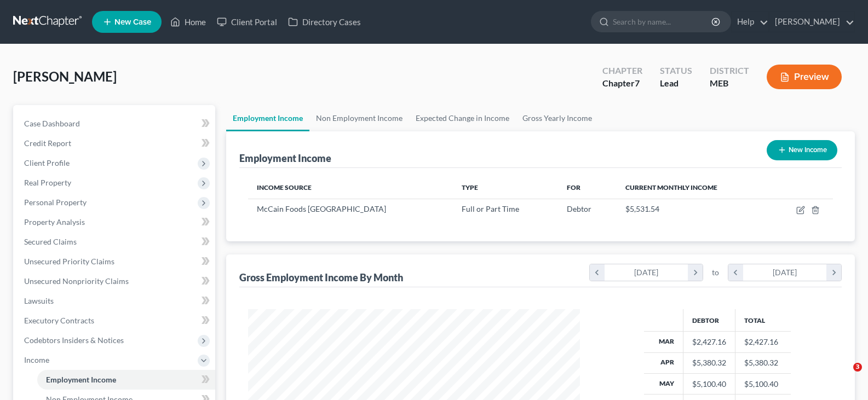 This screenshot has height=400, width=868. I want to click on button: New Income, so click(802, 150).